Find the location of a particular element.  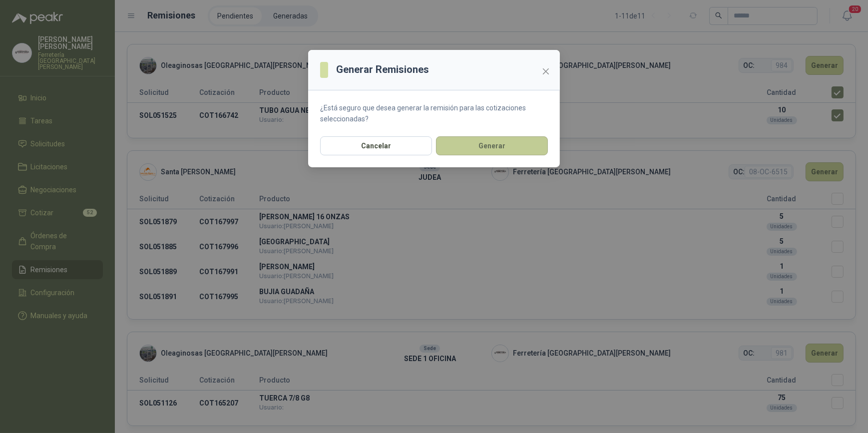

button: Generar is located at coordinates (492, 146).